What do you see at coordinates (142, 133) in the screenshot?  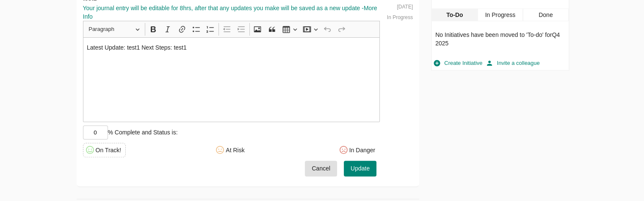 I see `span: % Complete and Status is:` at bounding box center [142, 133].